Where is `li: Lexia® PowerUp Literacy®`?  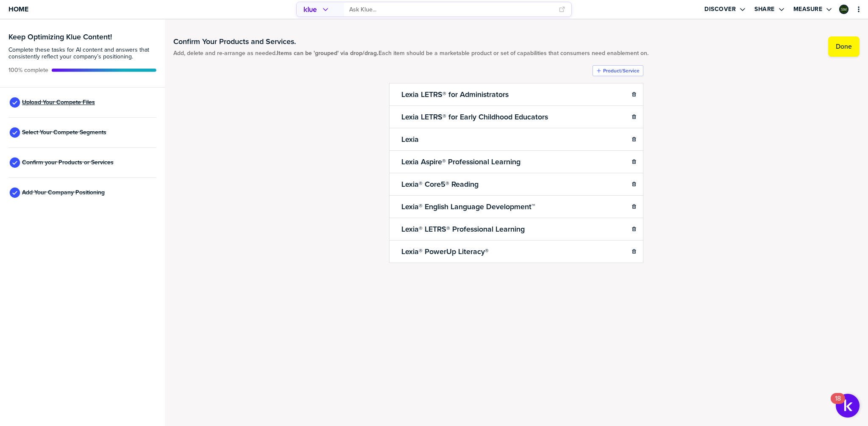
li: Lexia® PowerUp Literacy® is located at coordinates (516, 251).